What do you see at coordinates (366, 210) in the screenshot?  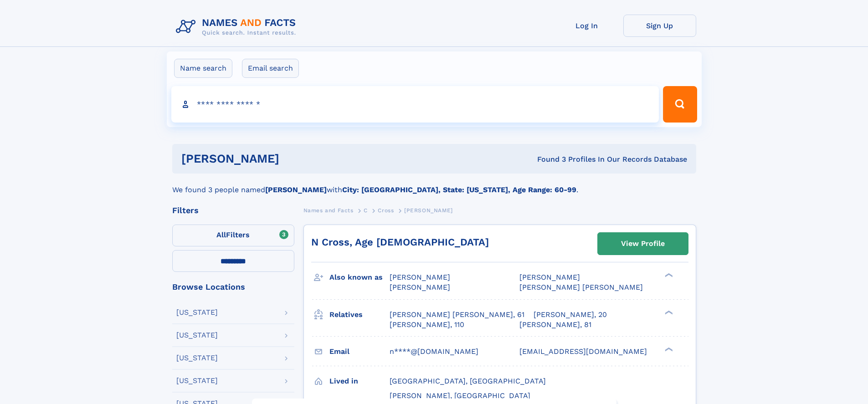 I see `span: C` at bounding box center [366, 210].